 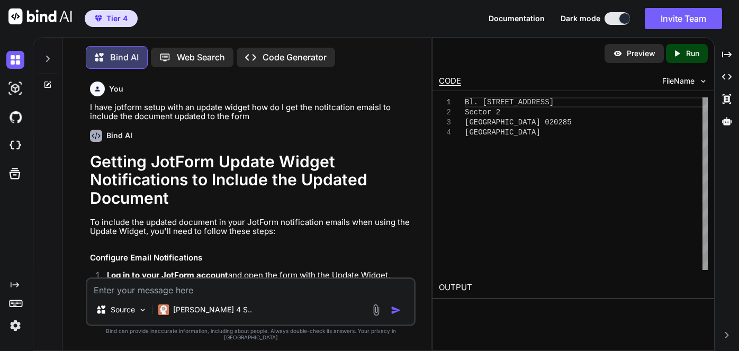 I want to click on span: Tier 4, so click(x=117, y=19).